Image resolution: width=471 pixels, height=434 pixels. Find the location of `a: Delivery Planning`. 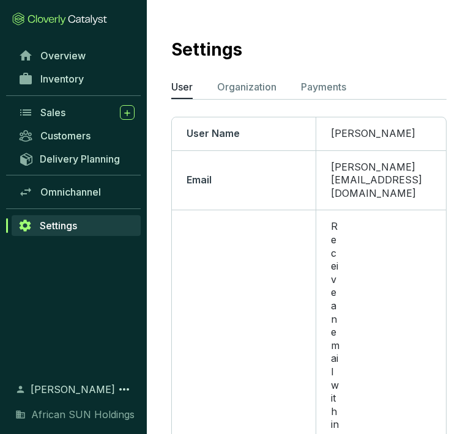

a: Delivery Planning is located at coordinates (76, 158).